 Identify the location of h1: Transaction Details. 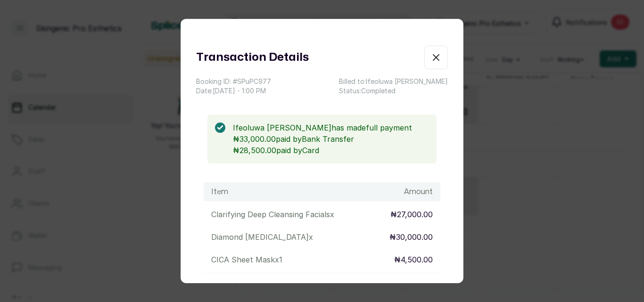
(252, 57).